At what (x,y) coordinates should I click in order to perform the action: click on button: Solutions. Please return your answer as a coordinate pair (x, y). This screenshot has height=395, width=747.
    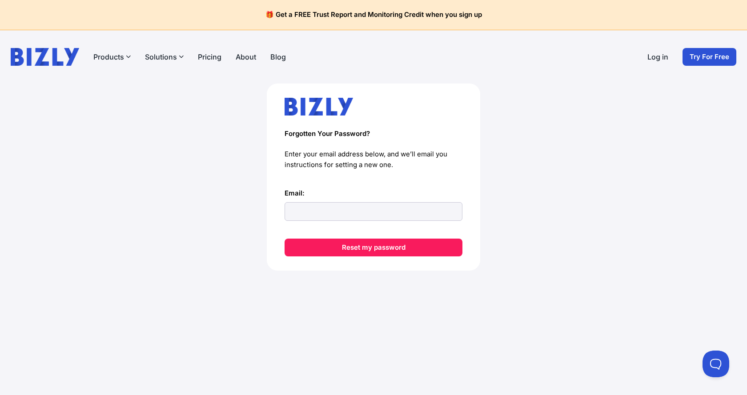
    Looking at the image, I should click on (164, 57).